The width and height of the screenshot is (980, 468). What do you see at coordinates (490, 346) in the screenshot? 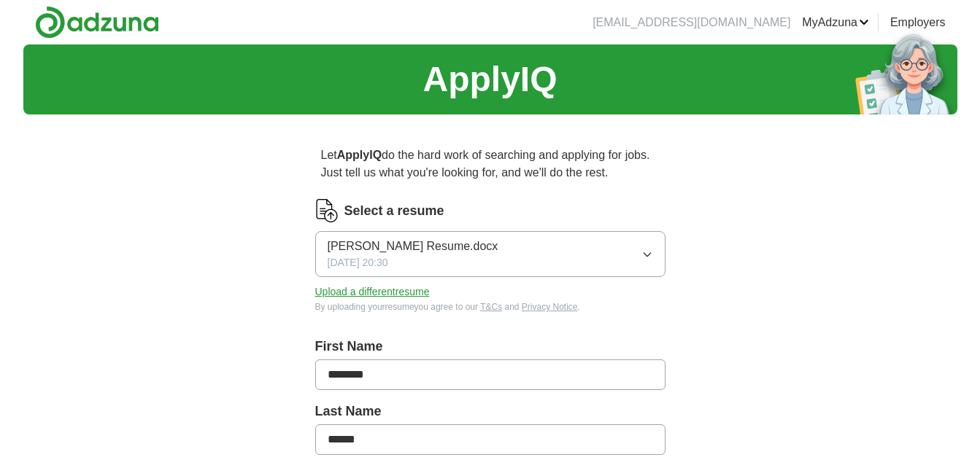
I see `label: First Name` at bounding box center [490, 346].